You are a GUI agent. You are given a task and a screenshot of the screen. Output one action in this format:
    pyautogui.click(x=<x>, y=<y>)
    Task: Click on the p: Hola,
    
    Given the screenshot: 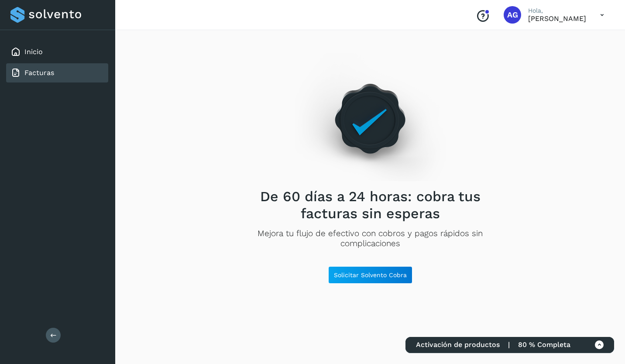 What is the action you would take?
    pyautogui.click(x=557, y=10)
    